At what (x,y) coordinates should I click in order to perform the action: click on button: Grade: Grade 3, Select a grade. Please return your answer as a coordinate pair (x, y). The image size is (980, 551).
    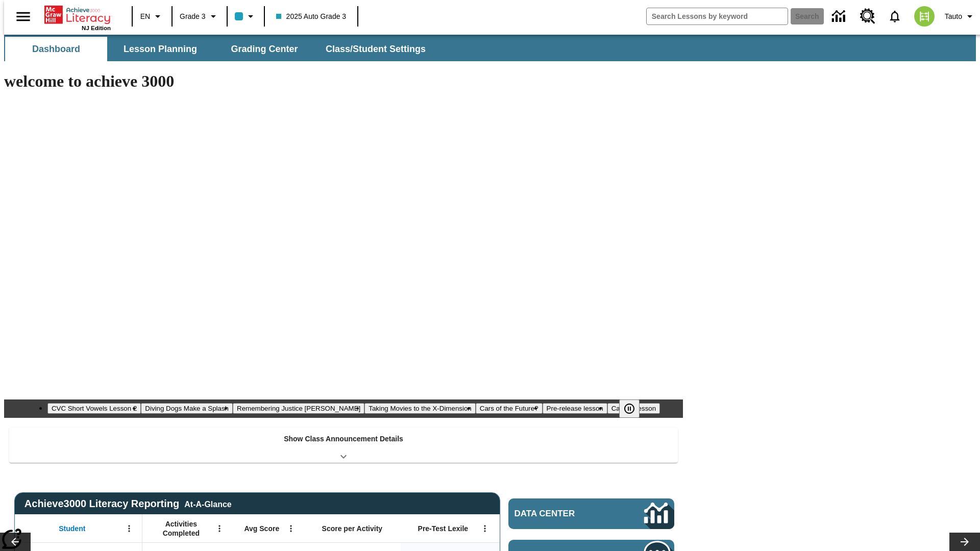
    Looking at the image, I should click on (199, 17).